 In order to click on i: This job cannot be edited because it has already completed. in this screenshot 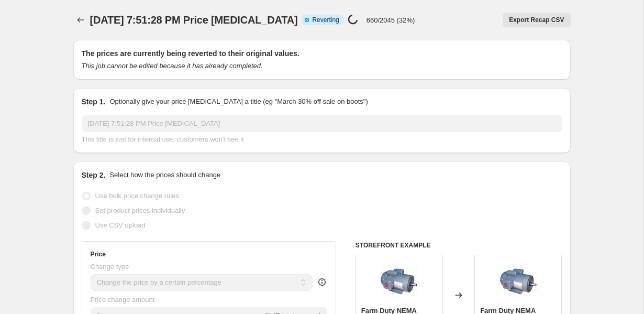, I will do `click(172, 66)`.